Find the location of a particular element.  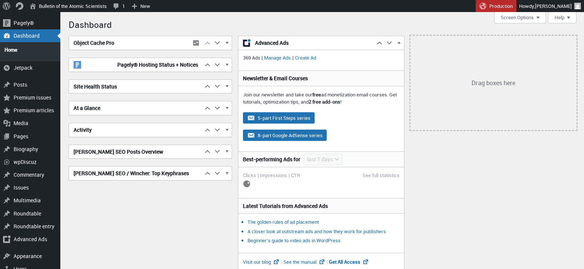

h2: Site Health Status is located at coordinates (136, 87).